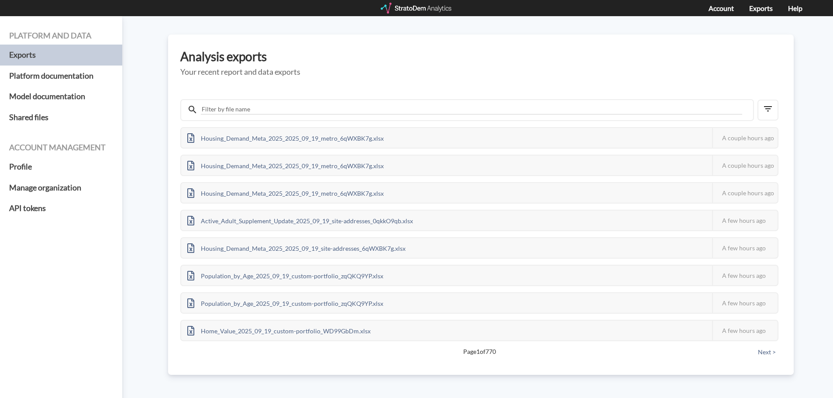 The image size is (833, 398). What do you see at coordinates (472, 109) in the screenshot?
I see `input: Filter by file name` at bounding box center [472, 109].